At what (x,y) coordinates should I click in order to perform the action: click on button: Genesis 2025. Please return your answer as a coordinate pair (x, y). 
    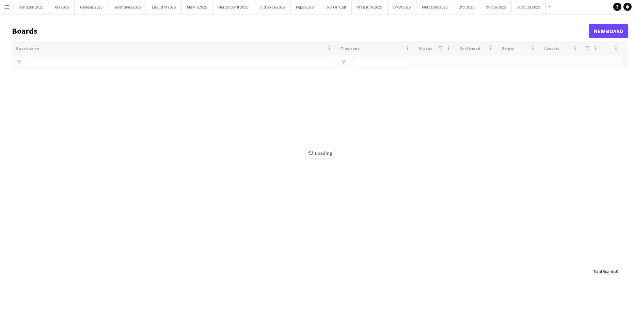
    Looking at the image, I should click on (91, 7).